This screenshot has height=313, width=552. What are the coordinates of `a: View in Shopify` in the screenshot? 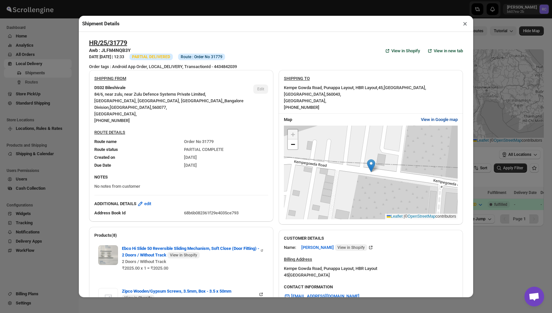 It's located at (402, 51).